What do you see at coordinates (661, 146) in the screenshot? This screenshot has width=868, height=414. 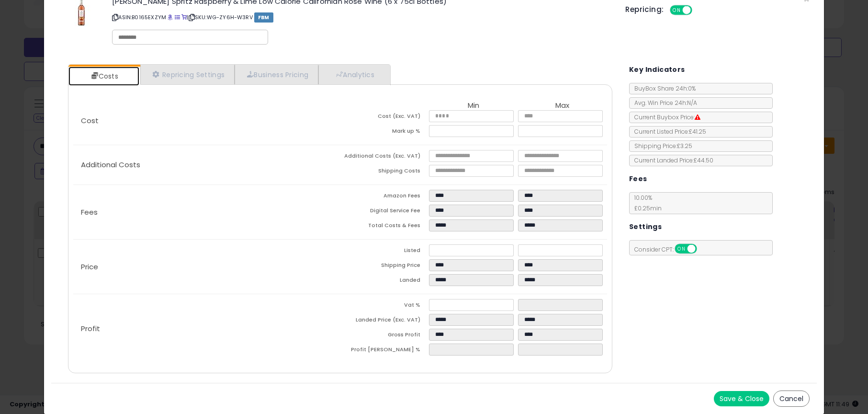 I see `span: Shipping Price: £3.25` at bounding box center [661, 146].